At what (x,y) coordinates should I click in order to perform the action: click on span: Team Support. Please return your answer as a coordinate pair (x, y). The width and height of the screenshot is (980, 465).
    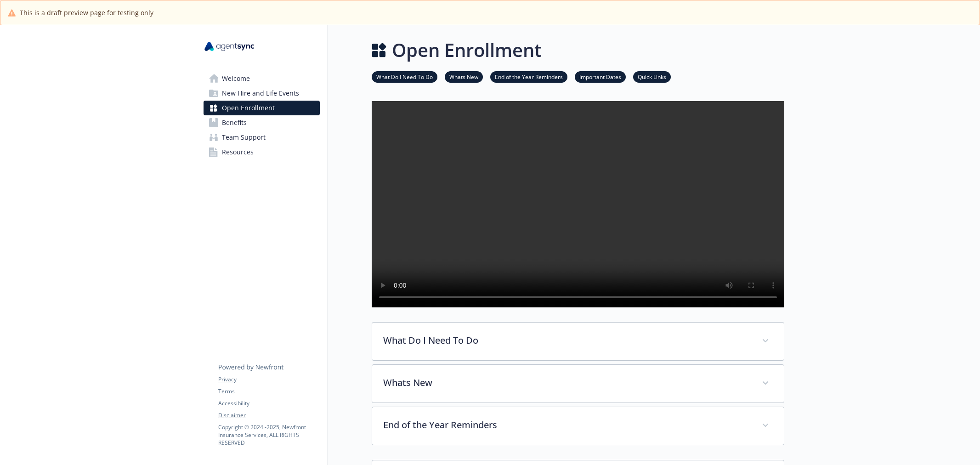
    Looking at the image, I should click on (243, 137).